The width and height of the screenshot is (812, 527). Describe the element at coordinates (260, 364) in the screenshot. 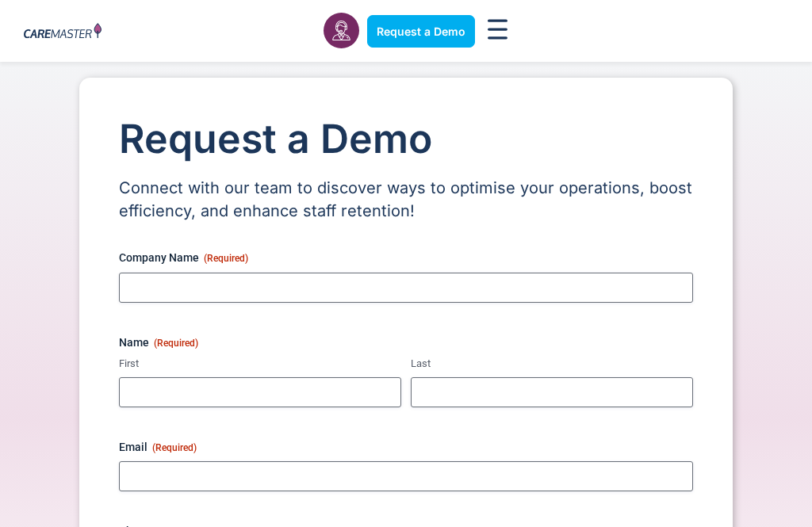

I see `label: First` at that location.